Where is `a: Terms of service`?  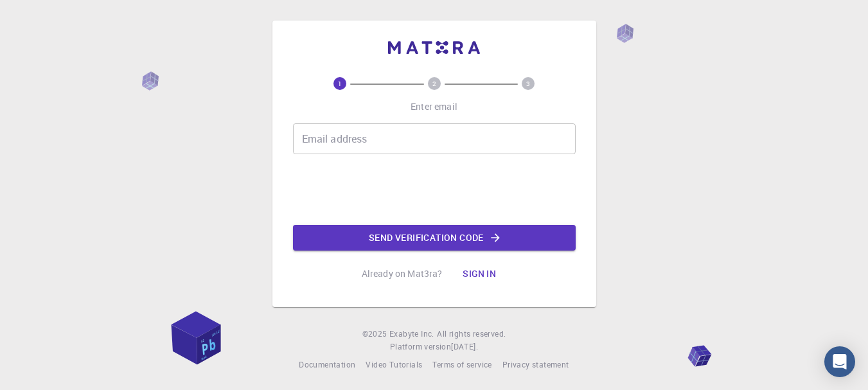
a: Terms of service is located at coordinates (462, 365).